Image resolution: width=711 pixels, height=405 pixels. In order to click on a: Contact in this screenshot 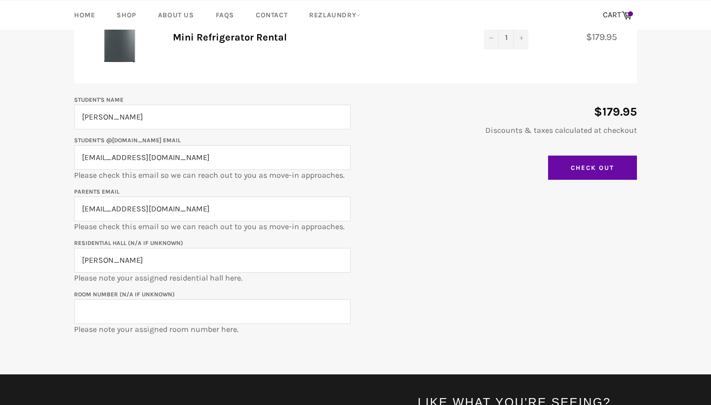, I will do `click(272, 15)`.